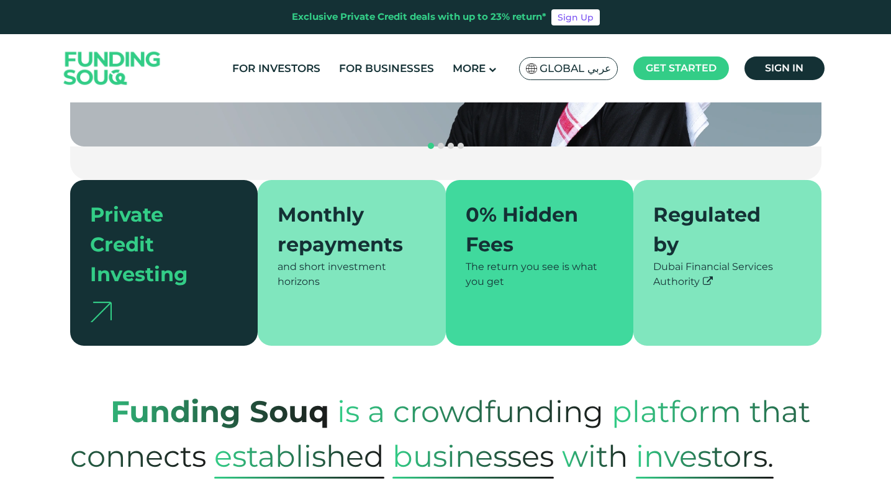  I want to click on span: Sign in, so click(784, 68).